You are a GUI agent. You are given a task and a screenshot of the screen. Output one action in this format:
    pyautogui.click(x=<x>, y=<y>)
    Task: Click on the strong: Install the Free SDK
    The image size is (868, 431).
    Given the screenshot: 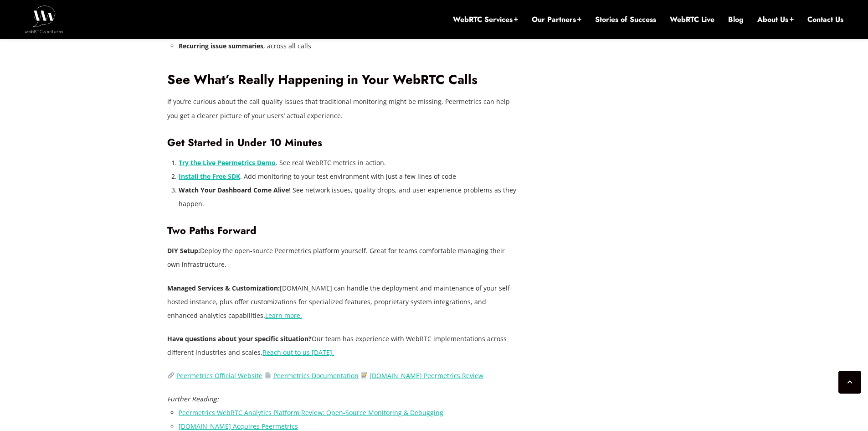 What is the action you would take?
    pyautogui.click(x=209, y=176)
    